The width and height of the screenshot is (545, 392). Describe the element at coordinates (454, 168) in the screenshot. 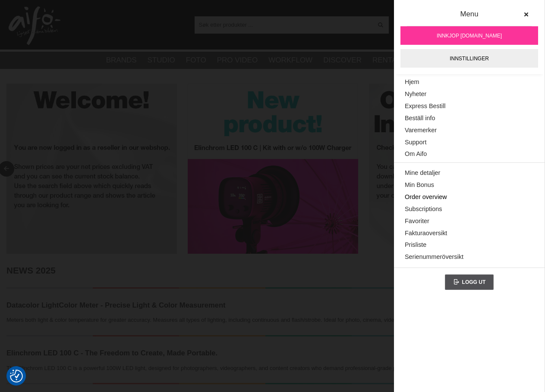

I see `img: Ad:RET003 banner-resel-account-bgr.jpg` at that location.